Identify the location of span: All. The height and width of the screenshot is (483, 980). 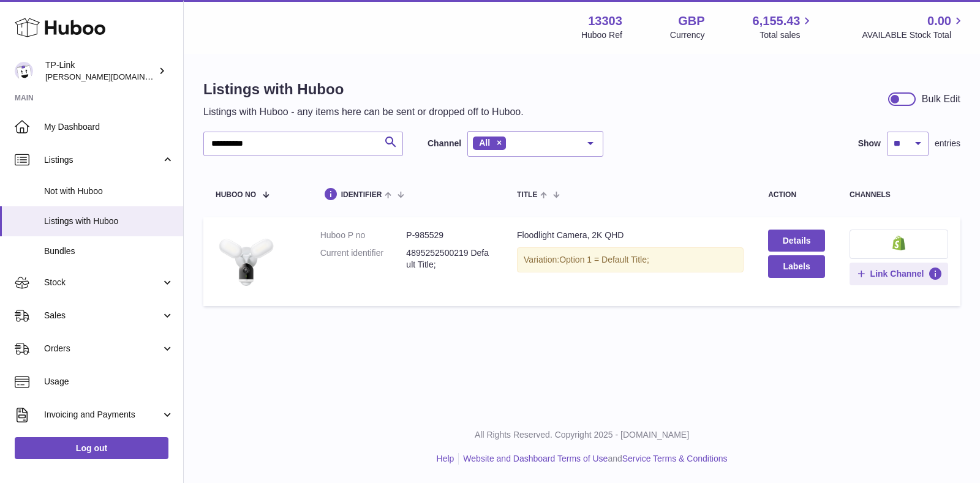
(485, 143).